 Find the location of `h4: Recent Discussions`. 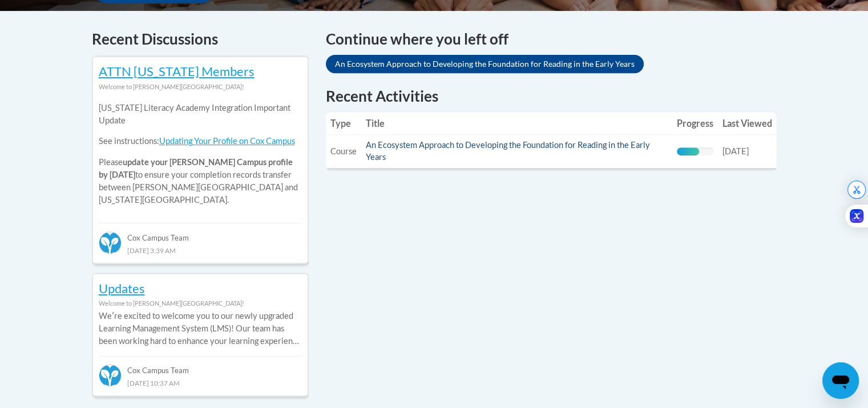

h4: Recent Discussions is located at coordinates (200, 39).